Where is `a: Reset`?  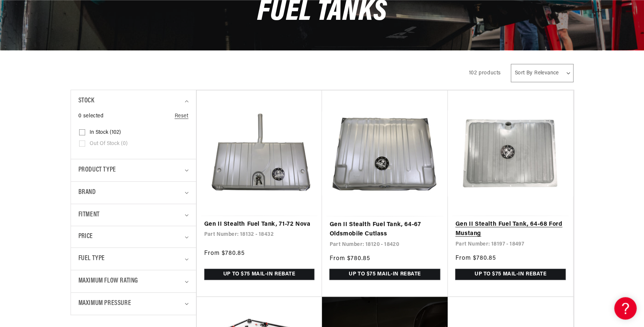
a: Reset is located at coordinates (182, 116).